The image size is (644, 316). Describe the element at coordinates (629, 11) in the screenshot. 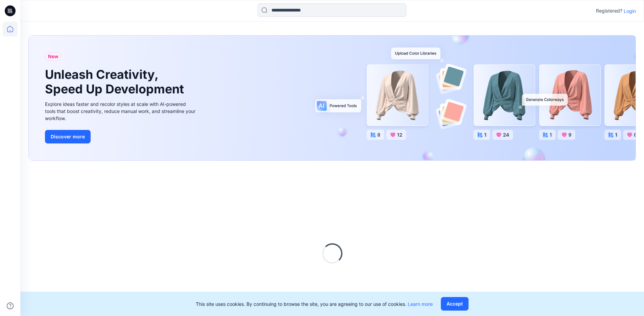

I see `p: Login` at that location.